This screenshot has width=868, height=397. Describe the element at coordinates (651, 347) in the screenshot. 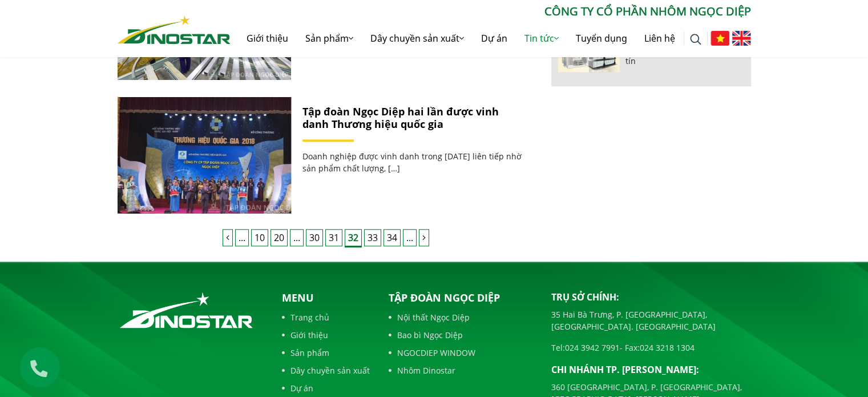

I see `p: Tel: - Fax:` at that location.